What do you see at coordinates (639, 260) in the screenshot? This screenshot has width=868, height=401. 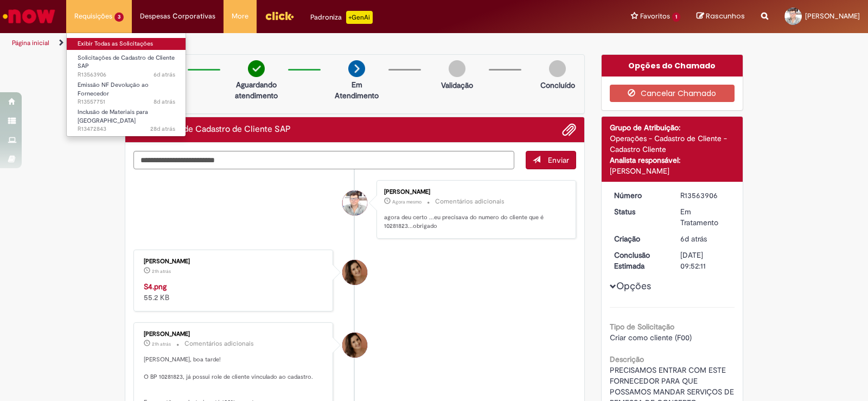 I see `dt: Conclusão Estimada` at bounding box center [639, 260].